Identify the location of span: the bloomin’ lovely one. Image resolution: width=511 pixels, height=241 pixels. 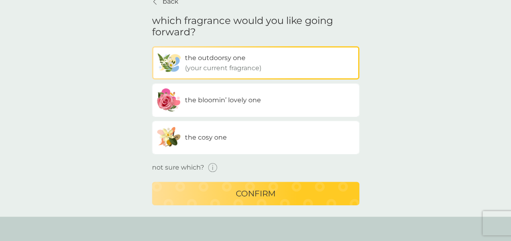
(223, 100).